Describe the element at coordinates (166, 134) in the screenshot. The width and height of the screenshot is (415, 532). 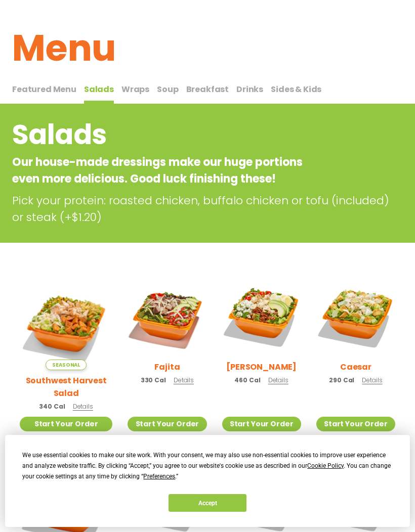
I see `h2: Salads` at that location.